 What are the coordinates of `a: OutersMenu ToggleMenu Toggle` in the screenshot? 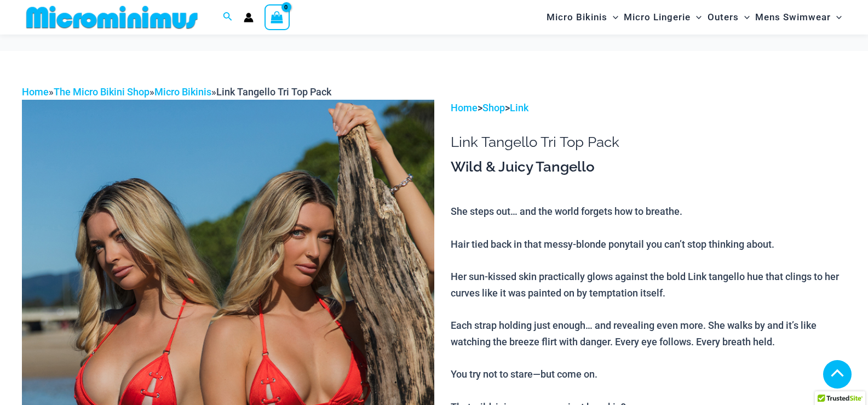 It's located at (728, 17).